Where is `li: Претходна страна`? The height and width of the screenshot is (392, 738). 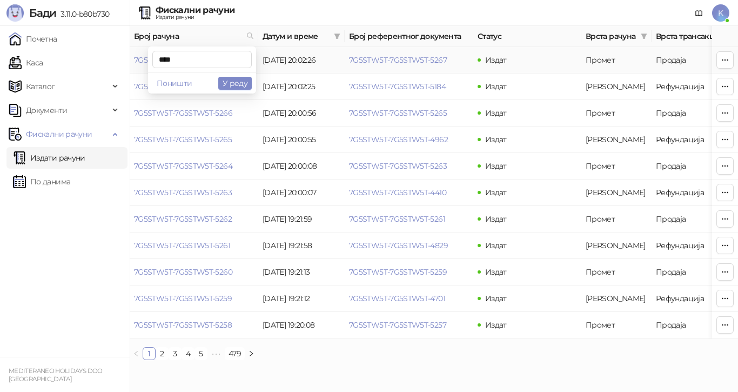
li: Претходна страна is located at coordinates (136, 353).